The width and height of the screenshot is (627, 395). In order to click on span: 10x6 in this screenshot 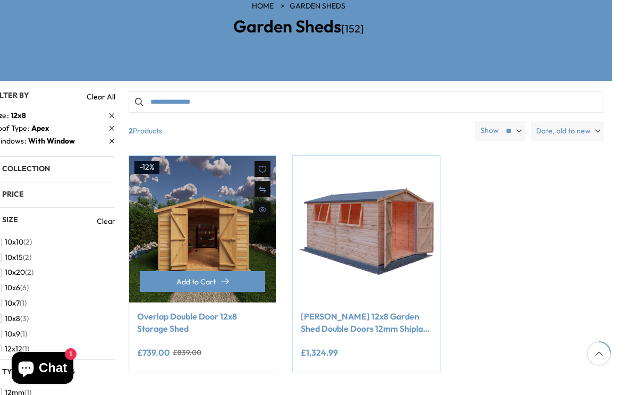, I will do `click(12, 288)`.